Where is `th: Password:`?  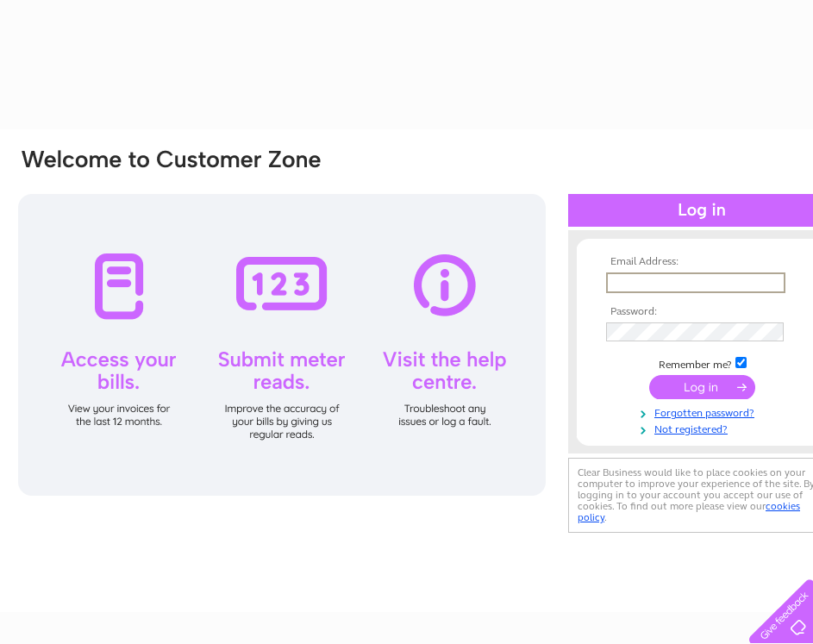
th: Password: is located at coordinates (702, 312).